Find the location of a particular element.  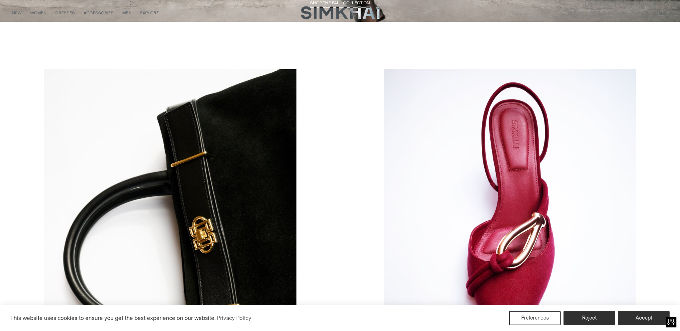

a: Open search modal is located at coordinates (617, 13).